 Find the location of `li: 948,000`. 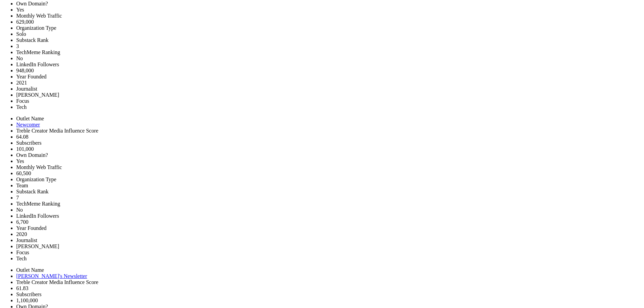

li: 948,000 is located at coordinates (328, 71).